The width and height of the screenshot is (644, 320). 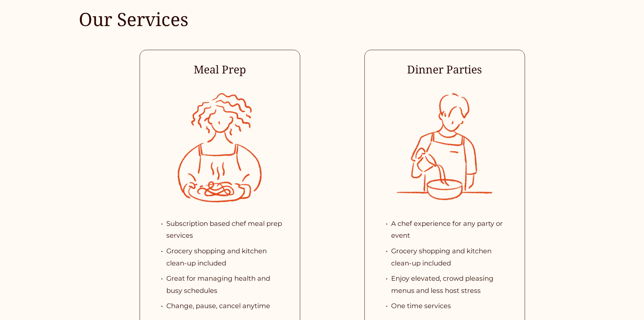 What do you see at coordinates (445, 69) in the screenshot?
I see `h4: Dinner Parties` at bounding box center [445, 69].